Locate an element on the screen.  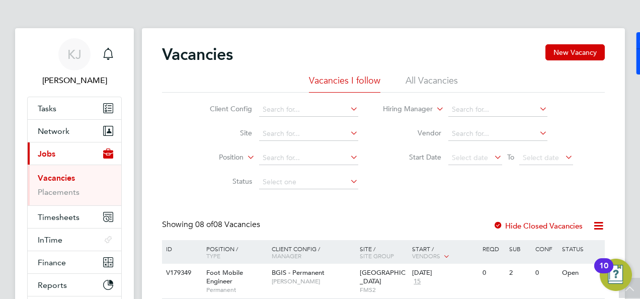
span: Type is located at coordinates (213, 256).